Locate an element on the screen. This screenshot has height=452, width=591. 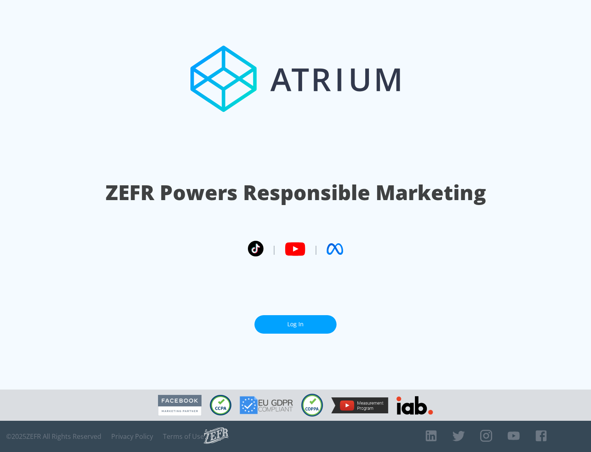
a: Log In is located at coordinates (296, 324).